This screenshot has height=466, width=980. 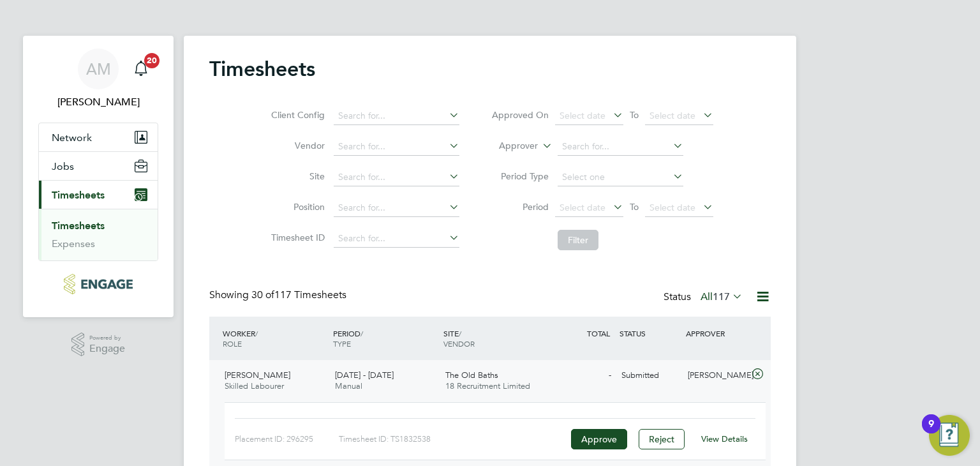 What do you see at coordinates (519, 176) in the screenshot?
I see `label: Period Type` at bounding box center [519, 176].